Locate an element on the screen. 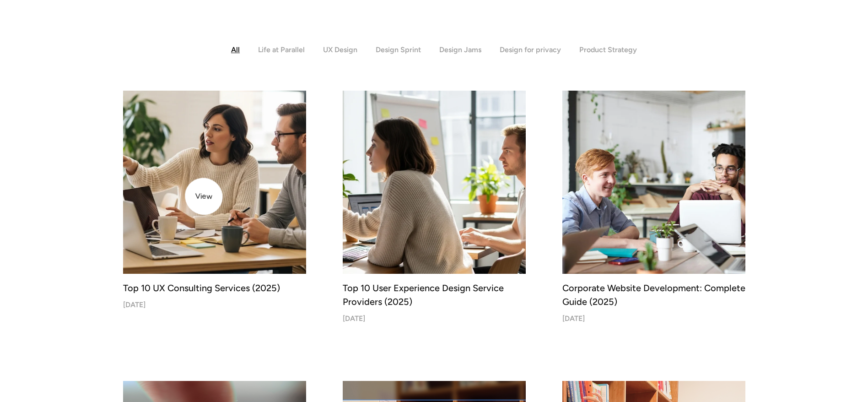  div: Design Sprint is located at coordinates (398, 49).